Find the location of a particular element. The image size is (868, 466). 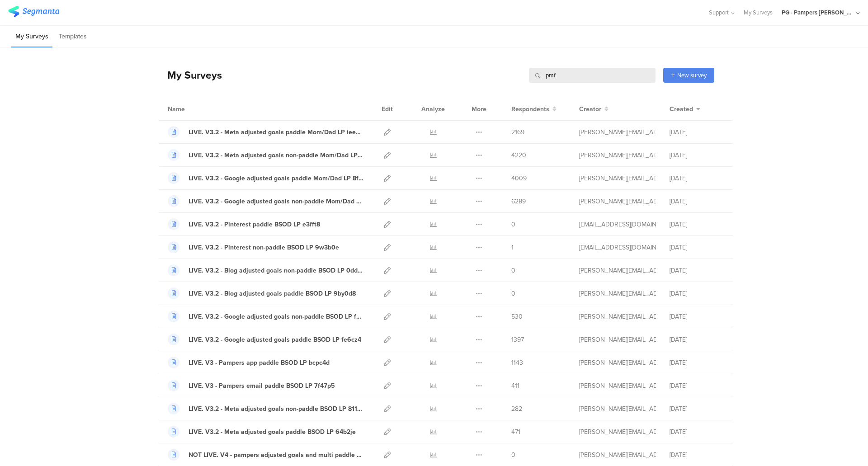

div: More is located at coordinates (479, 109).